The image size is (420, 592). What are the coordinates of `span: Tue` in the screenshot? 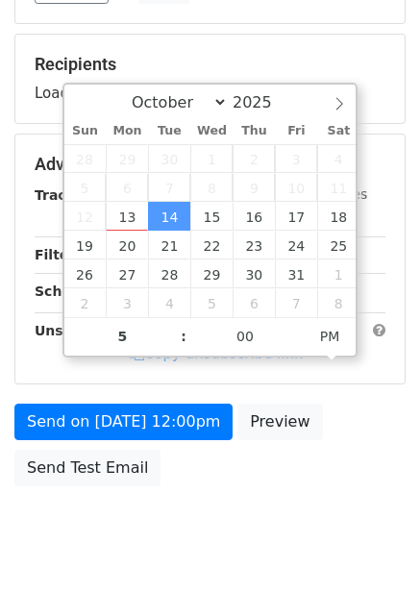 It's located at (169, 131).